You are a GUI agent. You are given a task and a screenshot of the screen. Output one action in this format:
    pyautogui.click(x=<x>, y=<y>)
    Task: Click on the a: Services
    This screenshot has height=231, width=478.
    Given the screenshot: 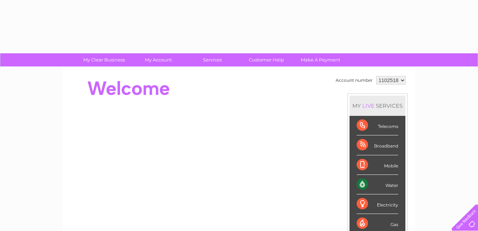 What is the action you would take?
    pyautogui.click(x=212, y=60)
    